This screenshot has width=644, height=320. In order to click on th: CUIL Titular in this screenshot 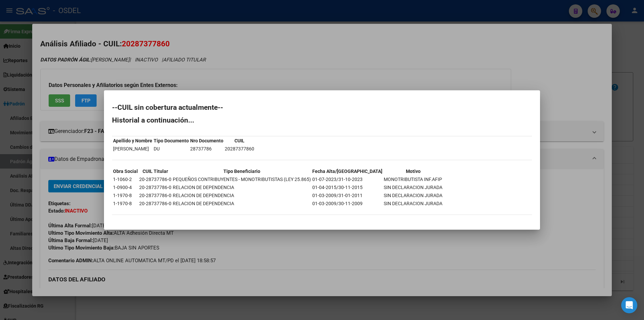, I will do `click(155, 171)`.